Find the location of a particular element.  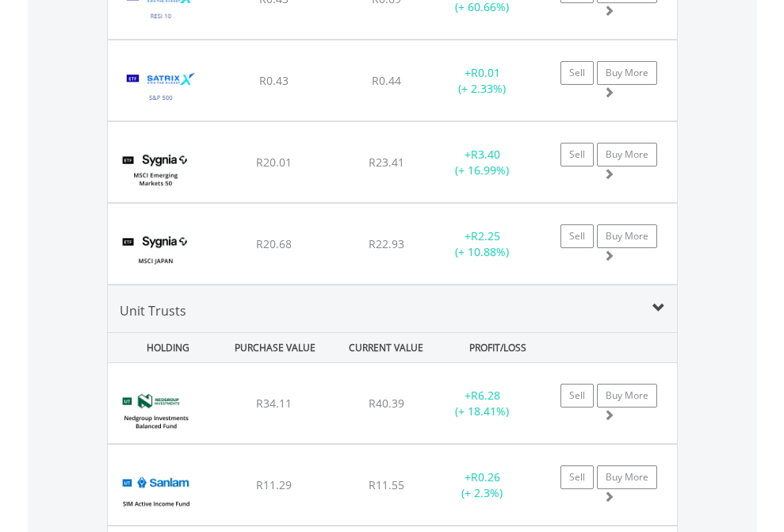

div: CURRENT VALUE is located at coordinates (386, 347).